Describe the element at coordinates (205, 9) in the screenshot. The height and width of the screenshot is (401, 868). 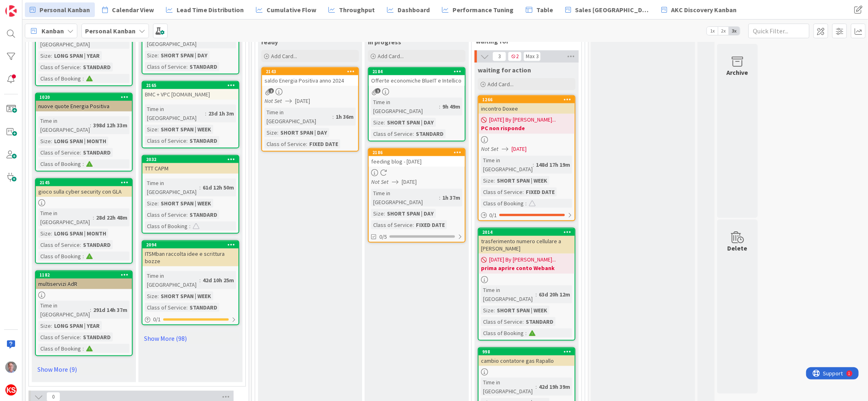
I see `a: Lead Time Distribution` at that location.